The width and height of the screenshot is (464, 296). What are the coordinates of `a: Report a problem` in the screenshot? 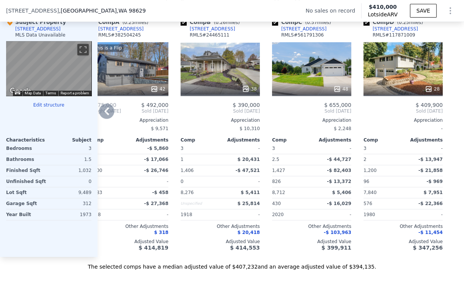 It's located at (75, 93).